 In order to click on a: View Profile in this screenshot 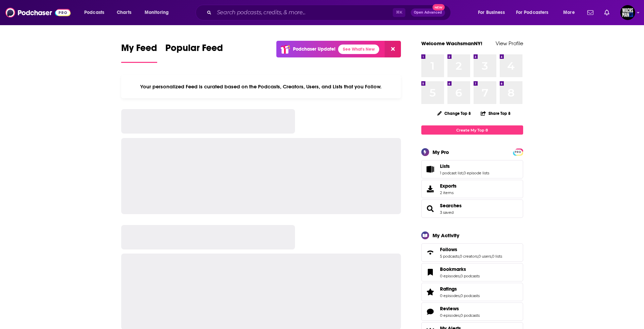, I will do `click(510, 43)`.